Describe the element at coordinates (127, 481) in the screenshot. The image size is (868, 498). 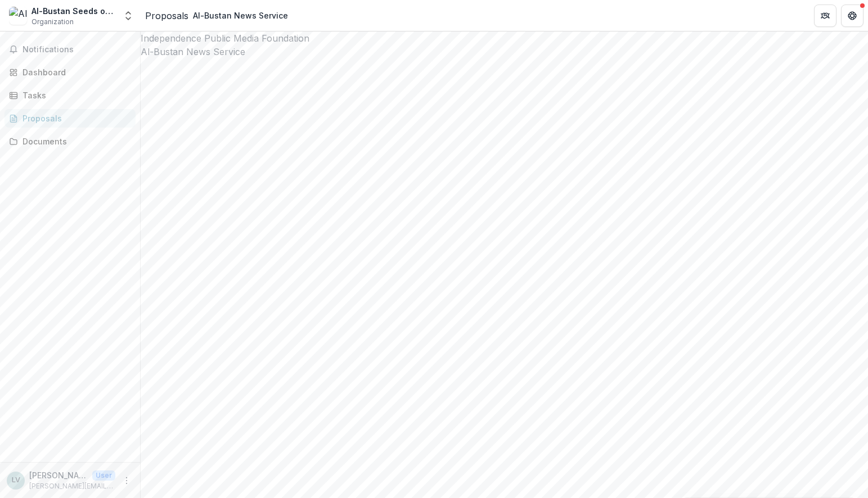
I see `button: More` at that location.